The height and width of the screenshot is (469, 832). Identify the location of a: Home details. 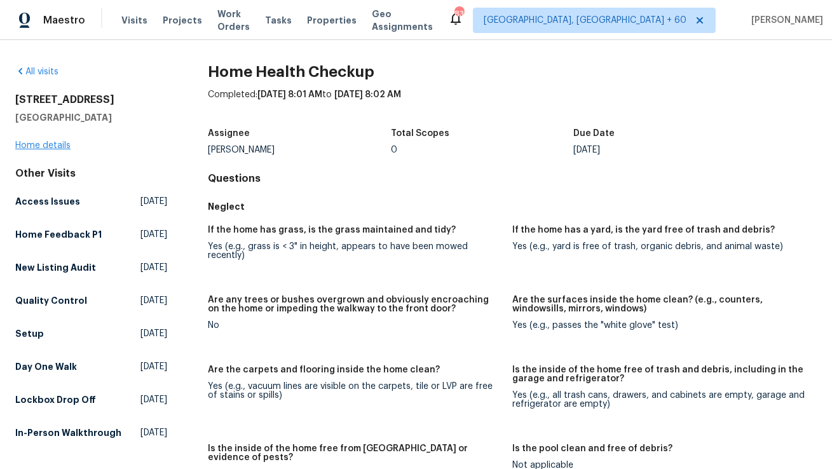
(43, 146).